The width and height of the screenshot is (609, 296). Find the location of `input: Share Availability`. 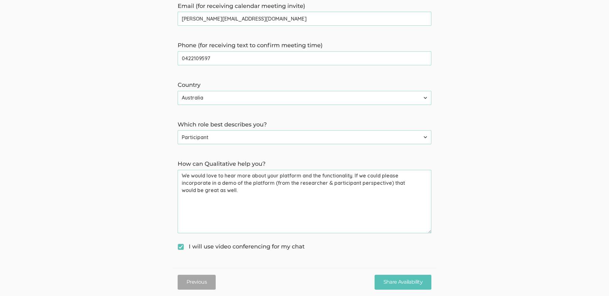

input: Share Availability is located at coordinates (403, 282).